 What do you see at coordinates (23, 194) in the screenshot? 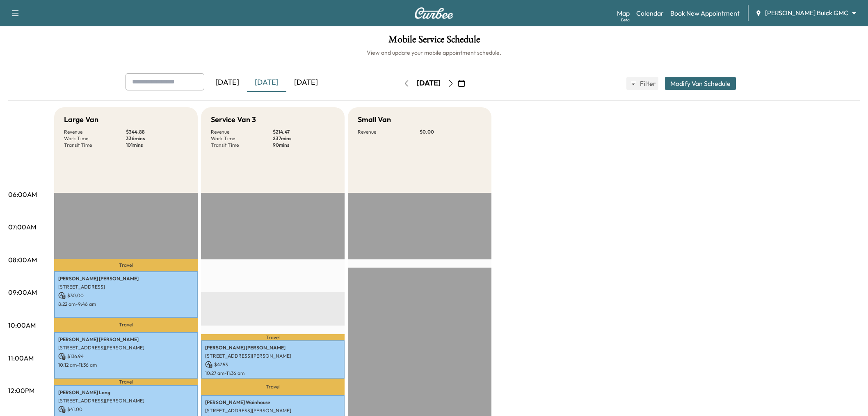
I see `p: 06:00AM` at bounding box center [23, 194].